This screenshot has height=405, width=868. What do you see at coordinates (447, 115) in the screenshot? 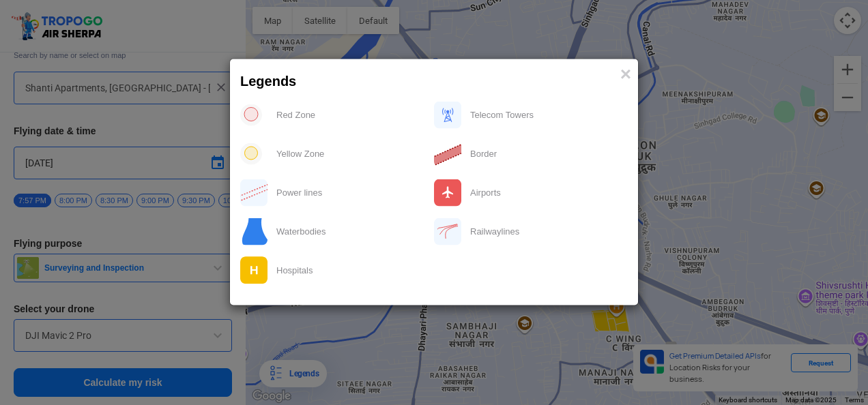
I see `img: ic_Telecom%20Towers1.svg` at bounding box center [447, 115].